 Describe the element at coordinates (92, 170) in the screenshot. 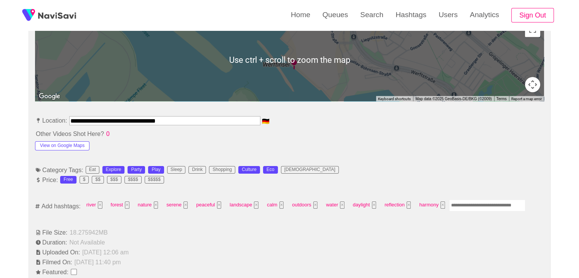

I see `div: Eat` at that location.